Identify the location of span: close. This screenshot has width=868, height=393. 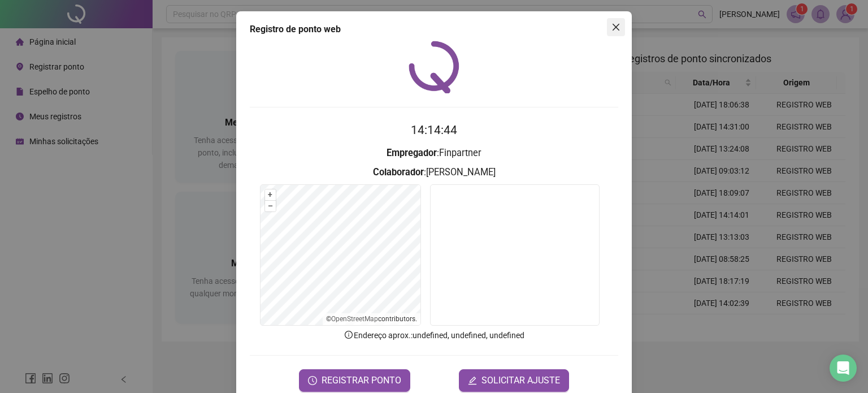
(616, 27).